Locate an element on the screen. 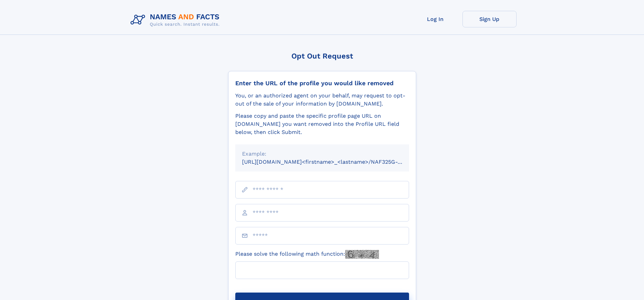 This screenshot has width=644, height=300. div: You, or an authorized agent on your behalf, may request to opt-out of the sale of your informatio... is located at coordinates (322, 100).